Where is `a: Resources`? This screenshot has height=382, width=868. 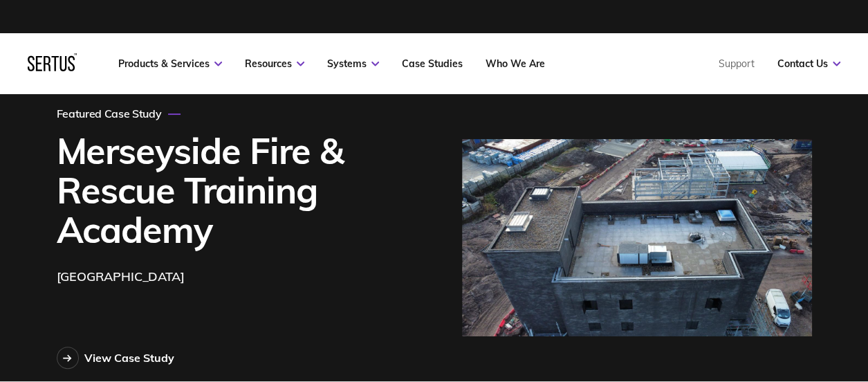 a: Resources is located at coordinates (274, 64).